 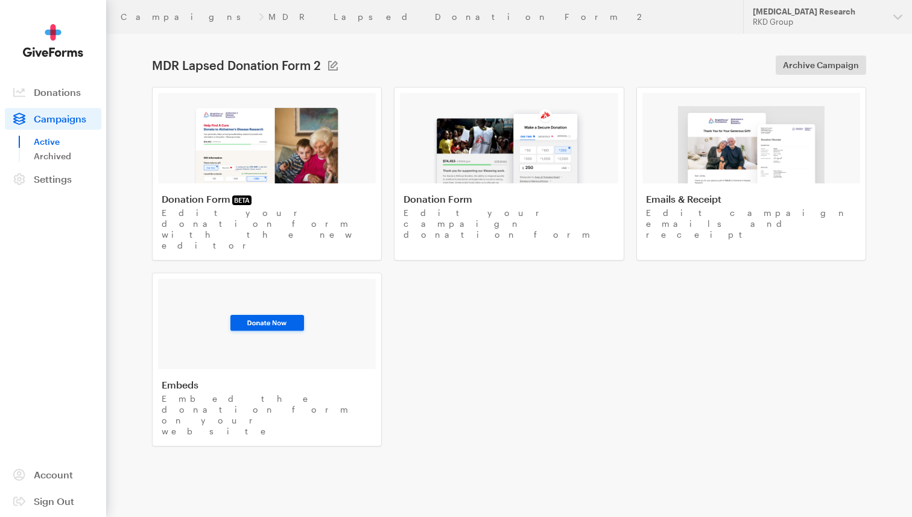 What do you see at coordinates (267, 415) in the screenshot?
I see `p: Embed the donation form on your website` at bounding box center [267, 415].